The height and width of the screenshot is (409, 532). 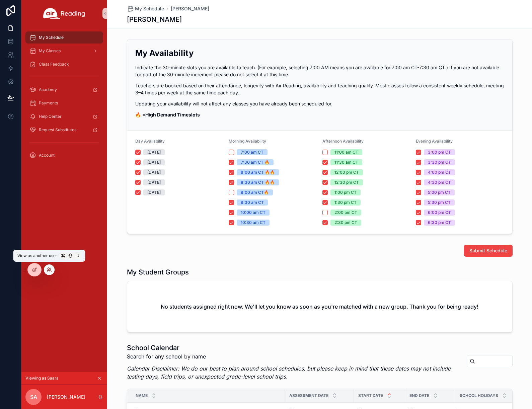 What do you see at coordinates (252, 202) in the screenshot?
I see `div: 9:30 am CT` at bounding box center [252, 202].